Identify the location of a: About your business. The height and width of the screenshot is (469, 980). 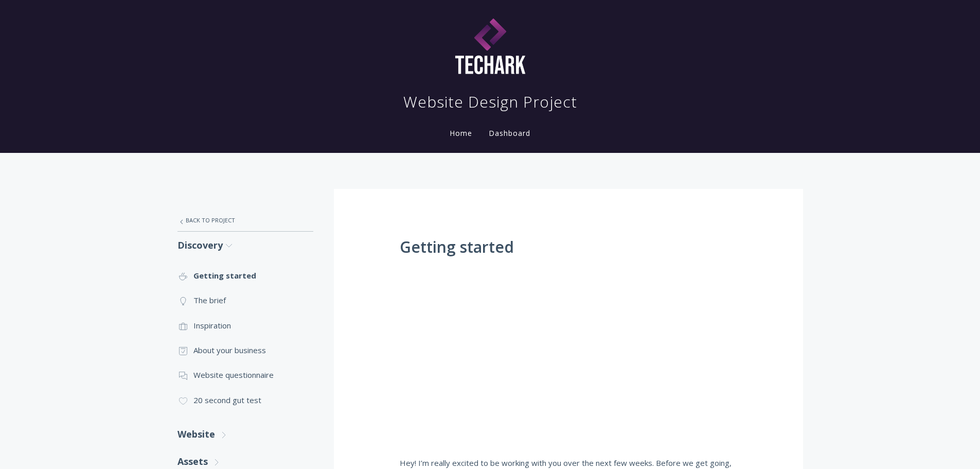
(245, 350).